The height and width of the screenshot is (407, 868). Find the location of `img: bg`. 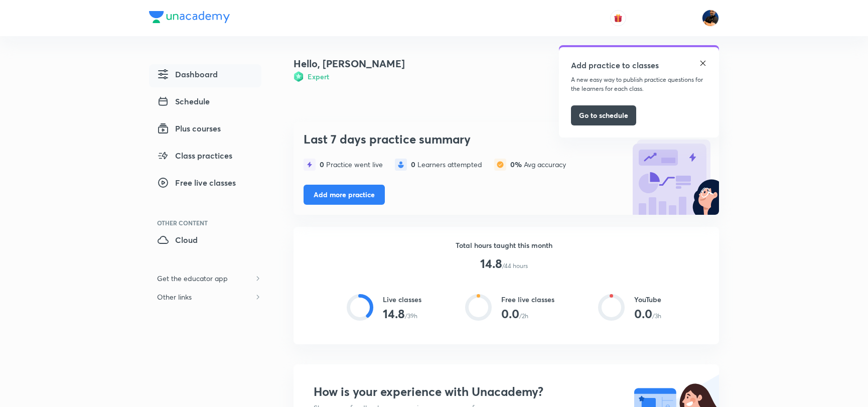

img: bg is located at coordinates (674, 170).